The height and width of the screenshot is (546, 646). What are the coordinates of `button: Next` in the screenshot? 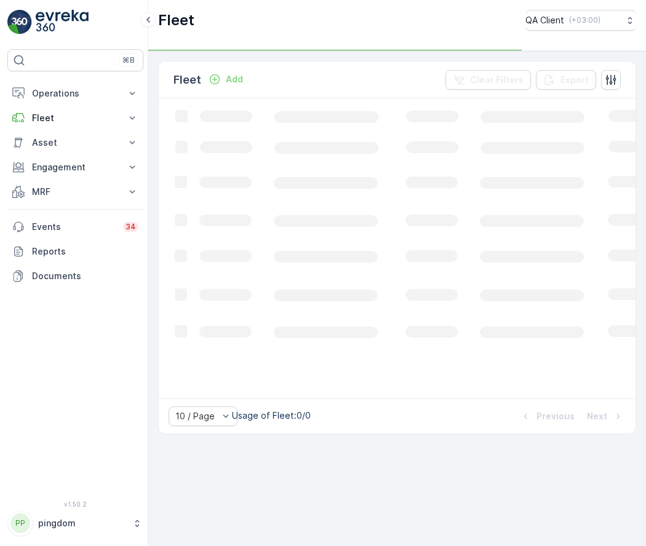 It's located at (605, 416).